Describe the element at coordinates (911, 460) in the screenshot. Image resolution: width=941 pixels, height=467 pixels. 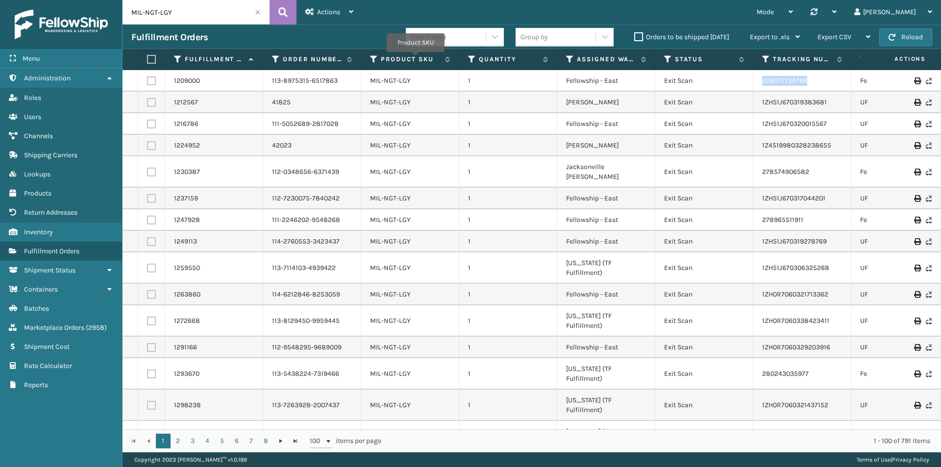
I see `a: Privacy Policy` at that location.